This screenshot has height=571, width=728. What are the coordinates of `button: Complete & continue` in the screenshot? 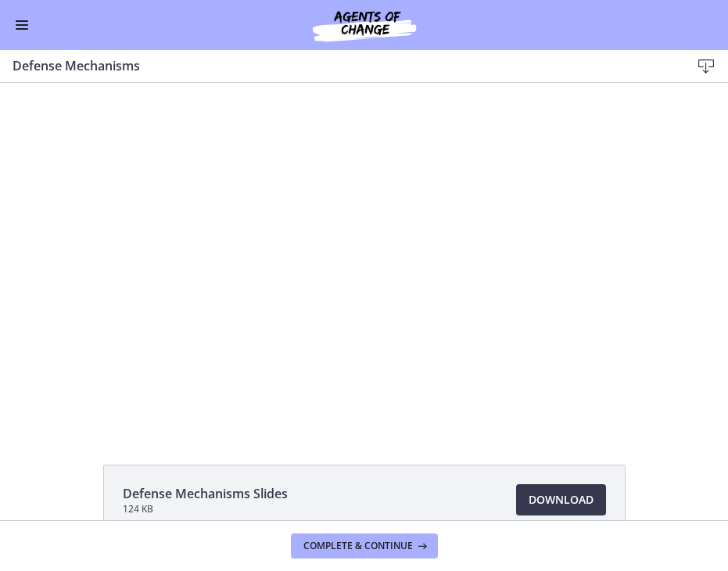 It's located at (364, 546).